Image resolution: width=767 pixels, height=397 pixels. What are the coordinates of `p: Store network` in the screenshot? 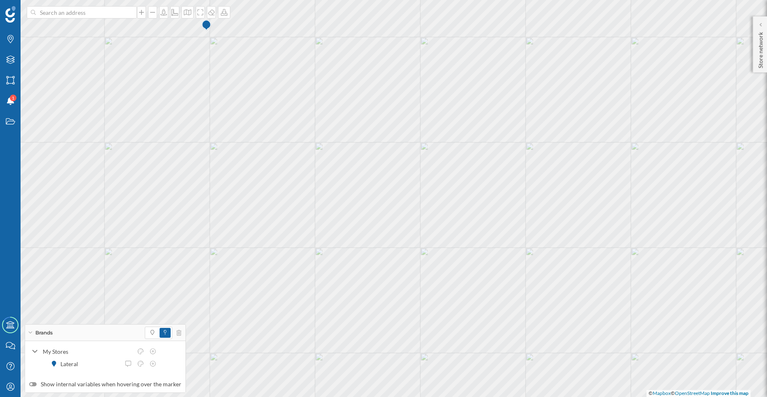 It's located at (760, 49).